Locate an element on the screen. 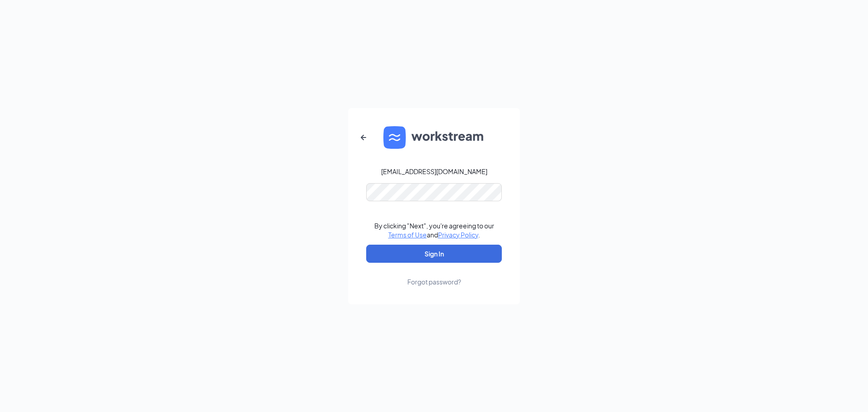 This screenshot has width=868, height=412. img: WS logo and Workstream text is located at coordinates (434, 138).